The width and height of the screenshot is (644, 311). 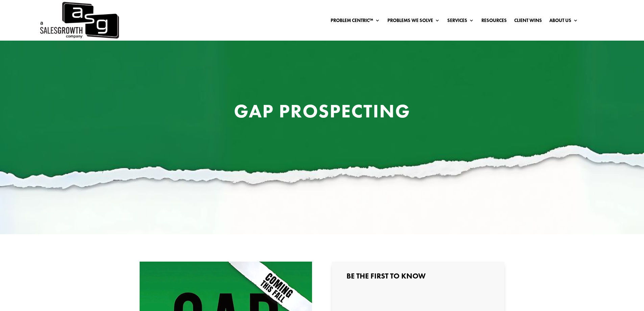 What do you see at coordinates (494, 22) in the screenshot?
I see `a: Resources` at bounding box center [494, 22].